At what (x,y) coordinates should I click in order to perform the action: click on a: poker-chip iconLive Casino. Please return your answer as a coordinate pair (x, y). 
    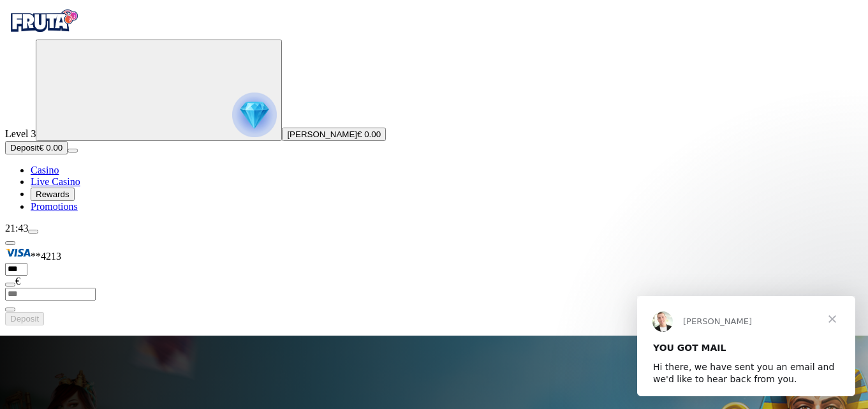
    Looking at the image, I should click on (55, 181).